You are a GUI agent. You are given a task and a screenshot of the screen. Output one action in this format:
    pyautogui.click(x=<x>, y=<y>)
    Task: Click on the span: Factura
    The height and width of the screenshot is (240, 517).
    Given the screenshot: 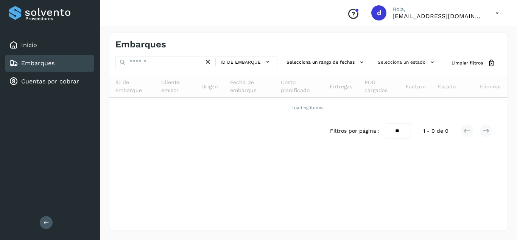 What is the action you would take?
    pyautogui.click(x=416, y=86)
    